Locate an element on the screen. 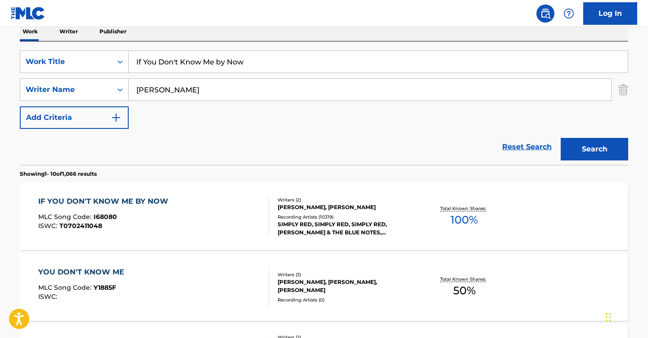  img: search is located at coordinates (546, 14).